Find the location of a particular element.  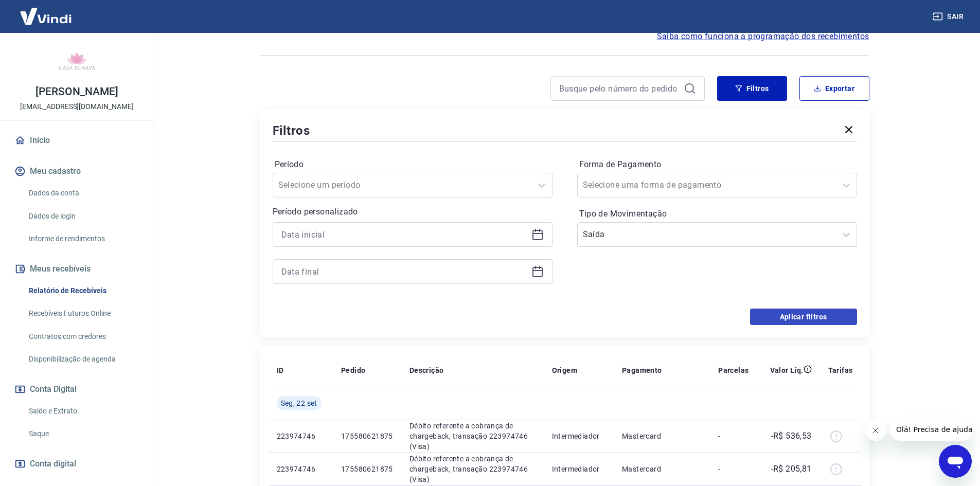

h5: Filtros is located at coordinates (291, 130).